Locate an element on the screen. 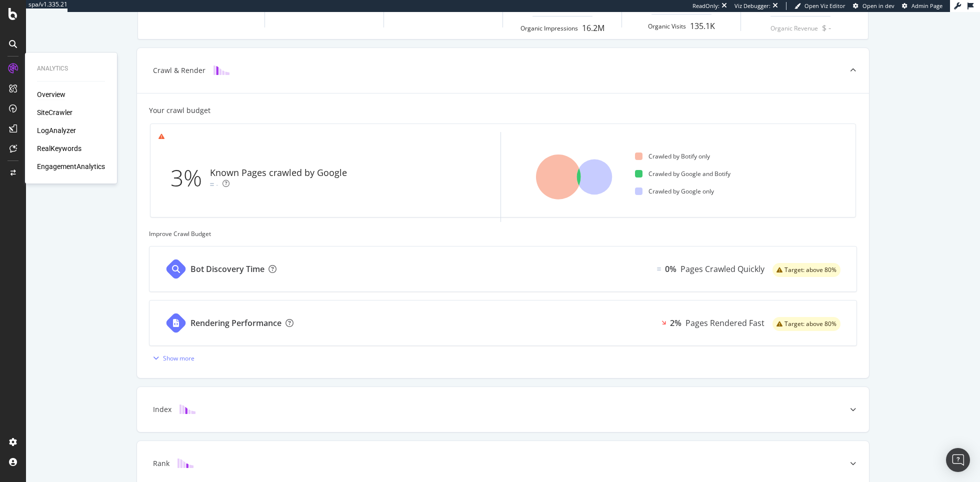 This screenshot has height=482, width=980. div: Pages Crawled Quickly is located at coordinates (723, 269).